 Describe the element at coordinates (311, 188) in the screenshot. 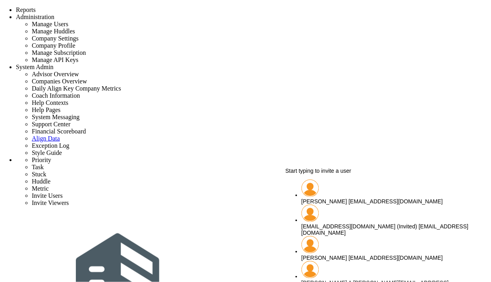

I see `img: Sudhir Dakshinamurthy` at that location.